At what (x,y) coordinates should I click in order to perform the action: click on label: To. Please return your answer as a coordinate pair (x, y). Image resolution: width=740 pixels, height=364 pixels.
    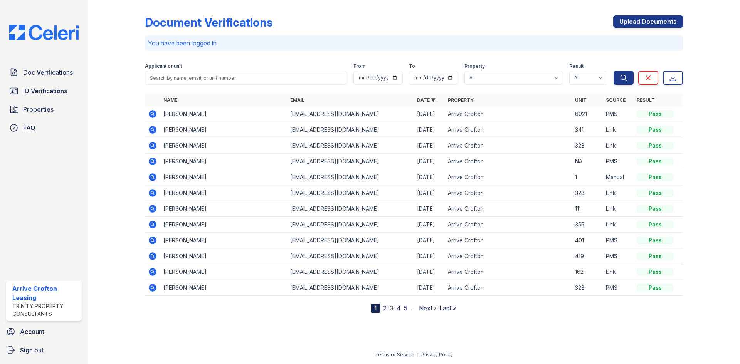
    Looking at the image, I should click on (412, 66).